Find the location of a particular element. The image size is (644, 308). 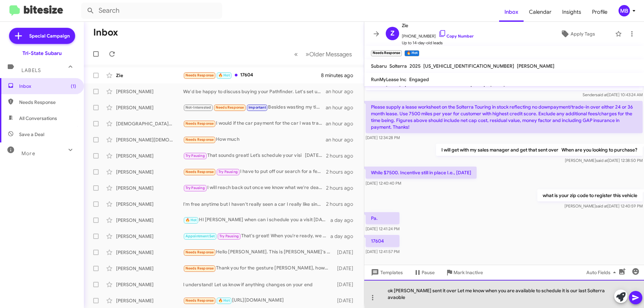

div: Zie is located at coordinates (149, 75).